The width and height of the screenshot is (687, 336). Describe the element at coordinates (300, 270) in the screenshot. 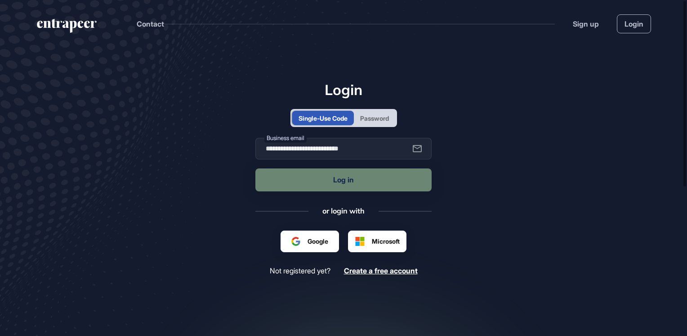

I see `span: Not registered yet?` at that location.